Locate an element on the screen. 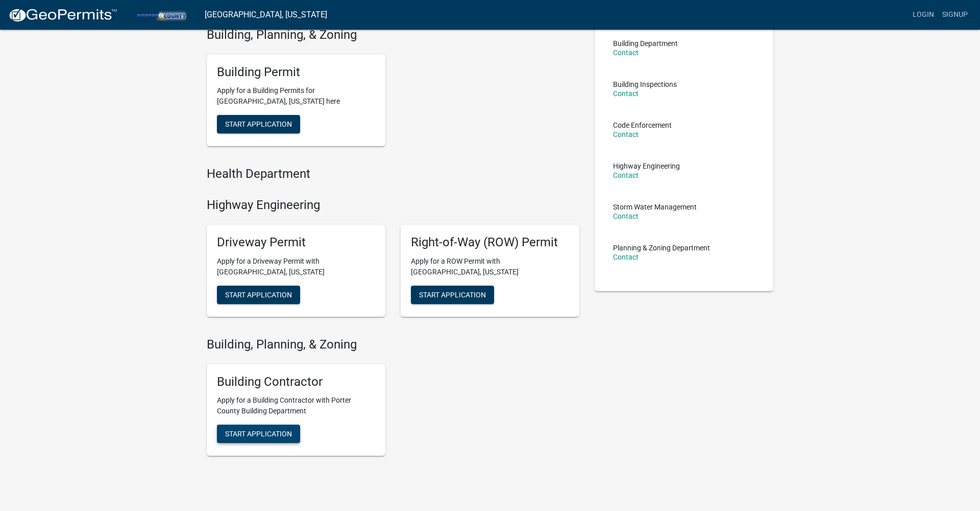 This screenshot has width=980, height=511. p: Building Department is located at coordinates (645, 43).